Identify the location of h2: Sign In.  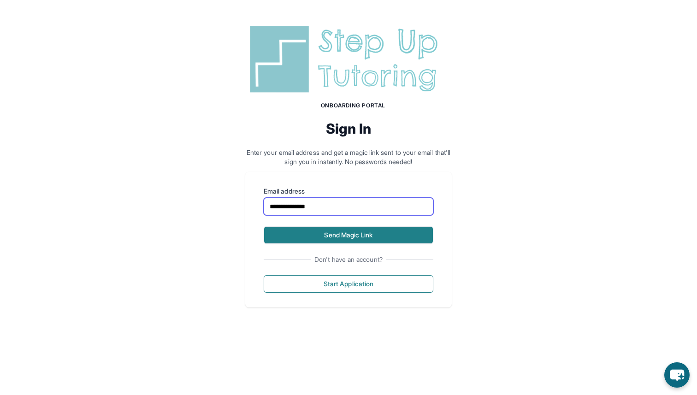
(349, 129).